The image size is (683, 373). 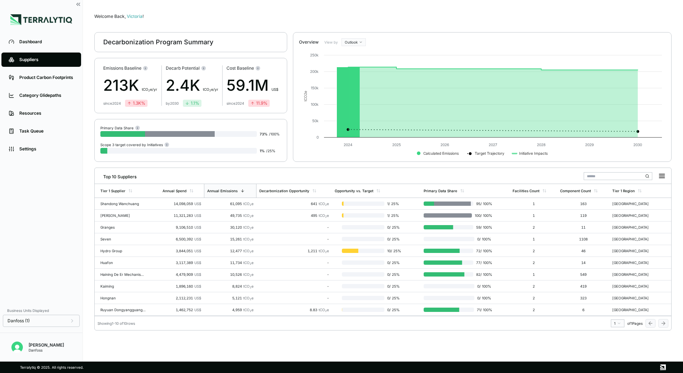 What do you see at coordinates (394, 251) in the screenshot?
I see `span: 10 / 25 %` at bounding box center [394, 251].